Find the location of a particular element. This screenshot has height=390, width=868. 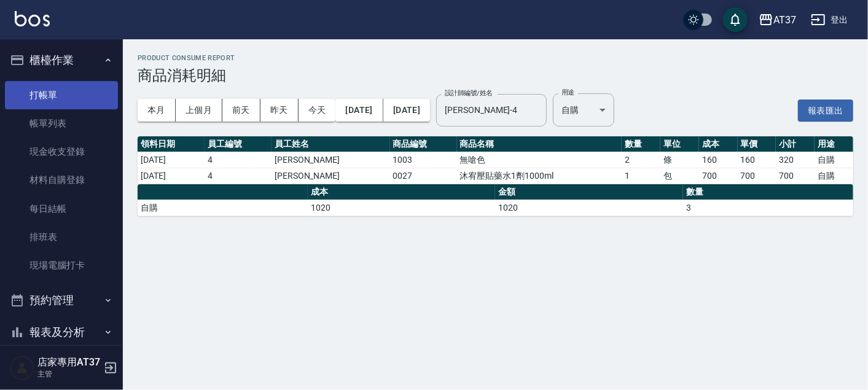

td: 沐宥壓貼藥水1劑1000ml is located at coordinates (539, 176).